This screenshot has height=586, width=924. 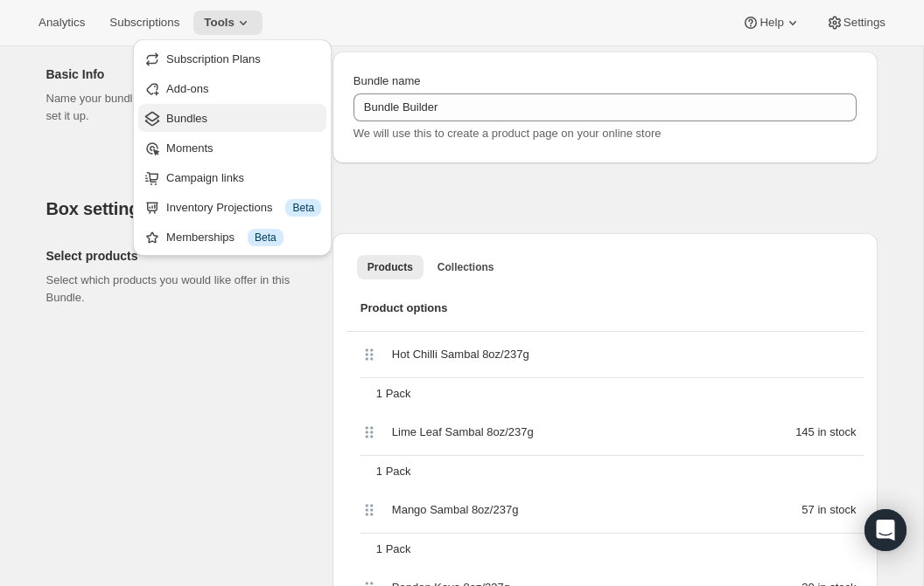 What do you see at coordinates (243, 238) in the screenshot?
I see `div: Memberships` at bounding box center [243, 238].